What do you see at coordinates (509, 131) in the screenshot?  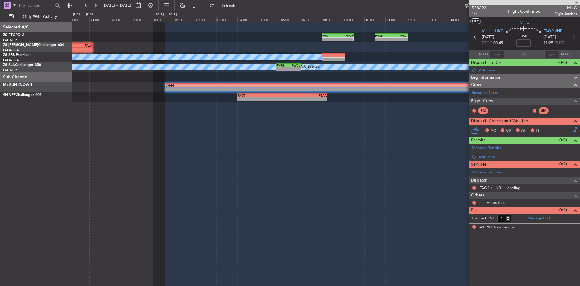 I see `span: CR` at bounding box center [509, 131].